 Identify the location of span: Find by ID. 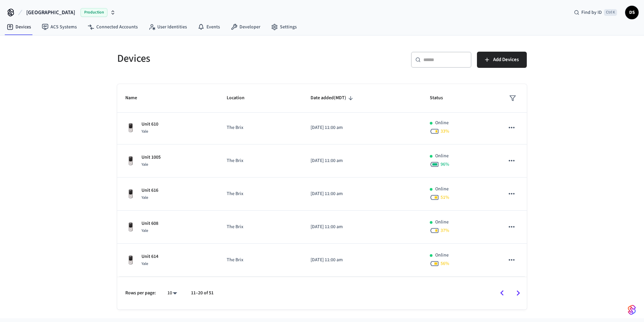
(592, 13).